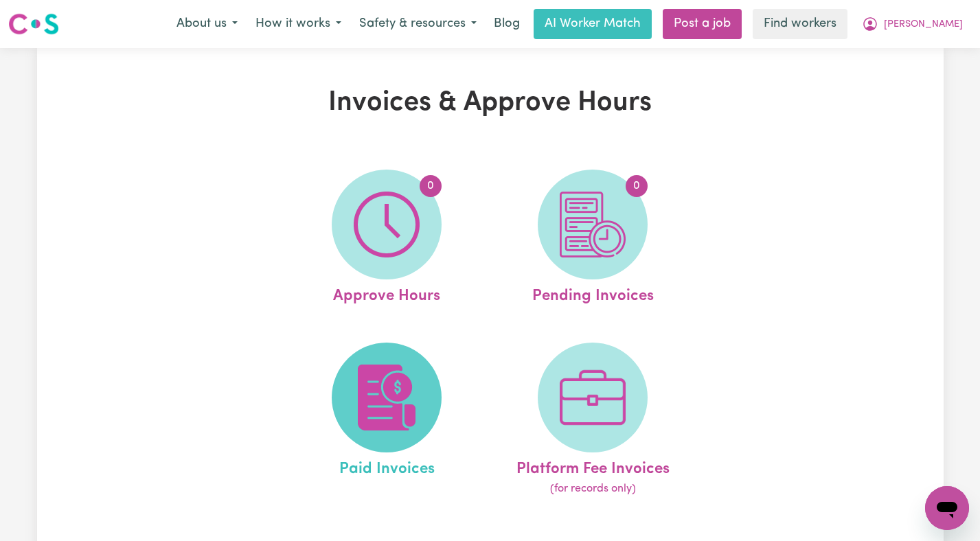 The height and width of the screenshot is (541, 980). What do you see at coordinates (387, 466) in the screenshot?
I see `span: Paid Invoices` at bounding box center [387, 466].